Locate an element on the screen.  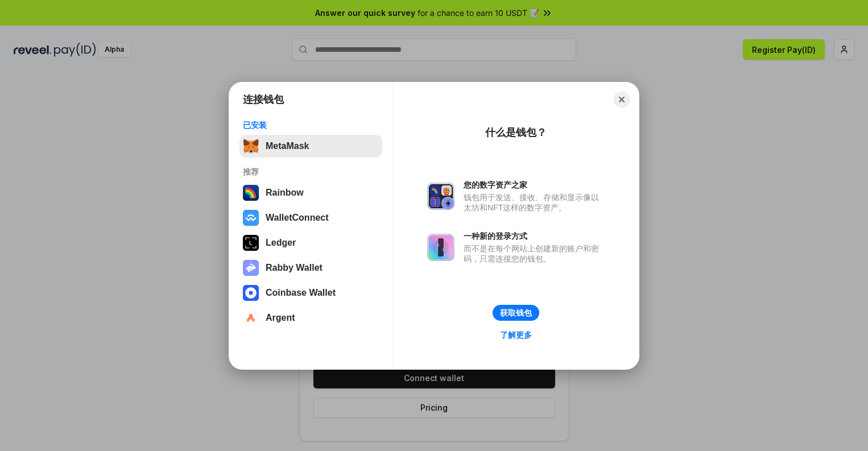
button: Rabby Wallet is located at coordinates (311, 267).